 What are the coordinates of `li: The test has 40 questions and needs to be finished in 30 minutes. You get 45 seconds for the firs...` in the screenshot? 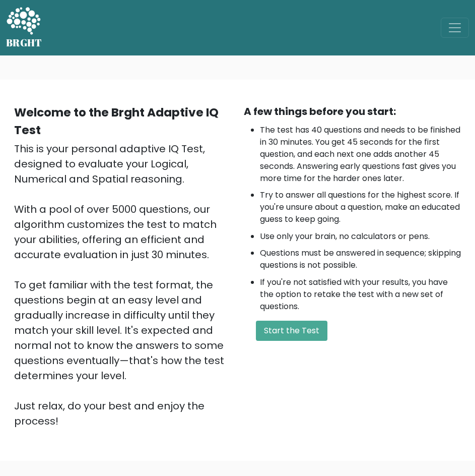 It's located at (361, 154).